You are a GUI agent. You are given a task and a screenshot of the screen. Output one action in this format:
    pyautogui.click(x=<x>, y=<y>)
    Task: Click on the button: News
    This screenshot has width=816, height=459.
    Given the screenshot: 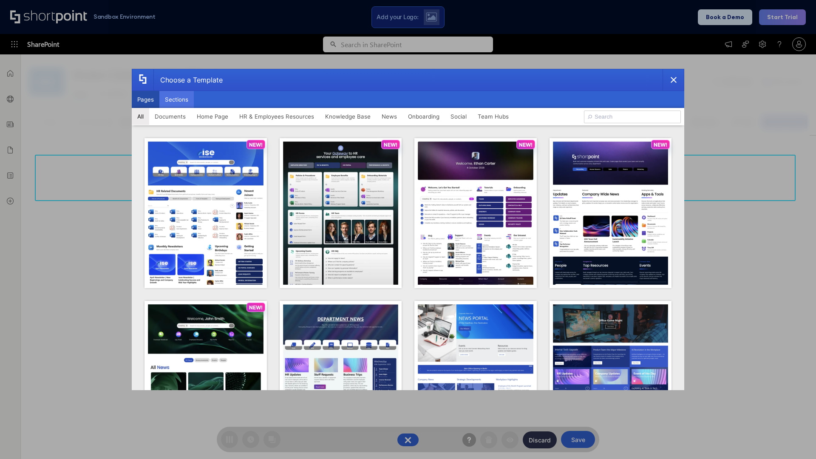 What is the action you would take?
    pyautogui.click(x=389, y=116)
    